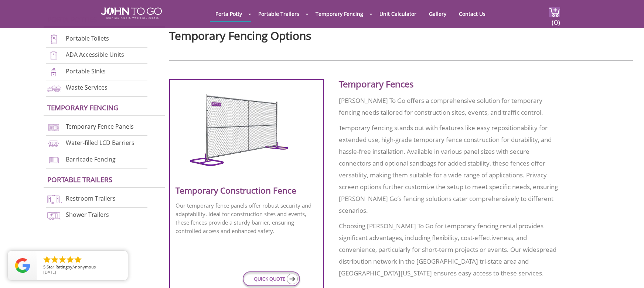 This screenshot has width=644, height=288. I want to click on span: 5, so click(44, 267).